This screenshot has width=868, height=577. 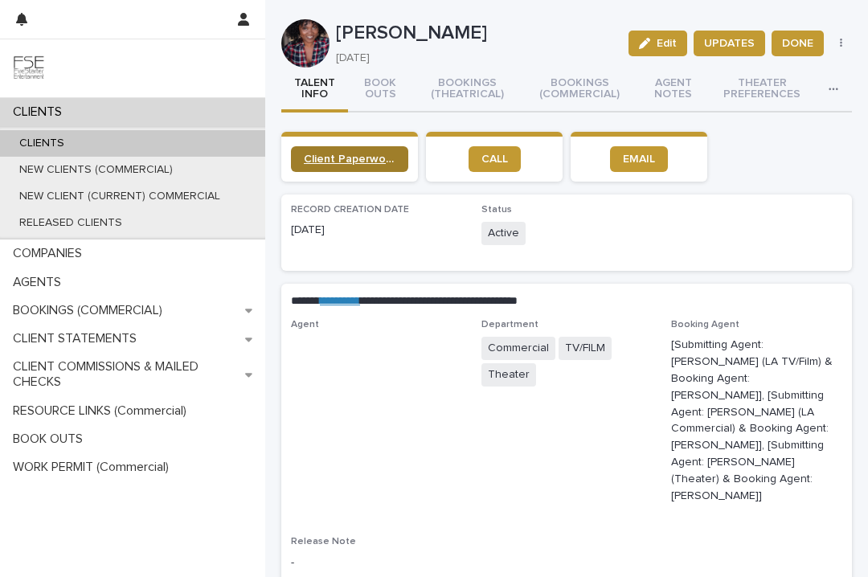 I want to click on span: Status, so click(x=497, y=210).